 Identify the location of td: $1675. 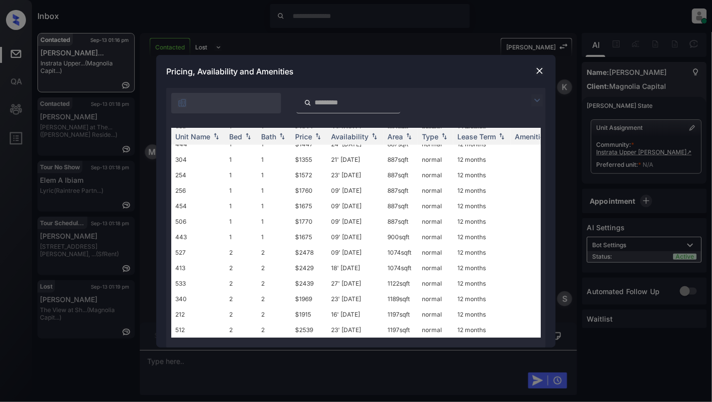
(309, 206).